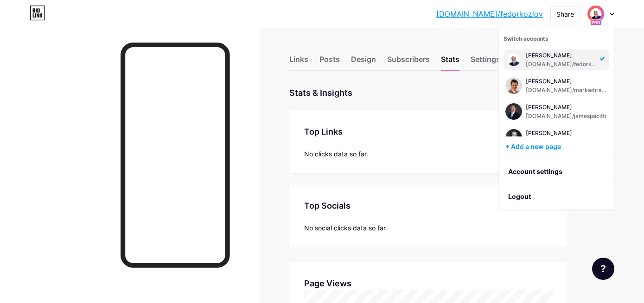 The width and height of the screenshot is (644, 303). I want to click on div: Design, so click(363, 62).